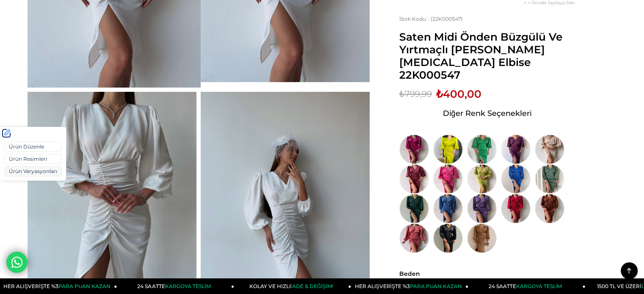 This screenshot has height=294, width=644. Describe the element at coordinates (487, 113) in the screenshot. I see `span: Diğer Renk Seçenekleri` at that location.